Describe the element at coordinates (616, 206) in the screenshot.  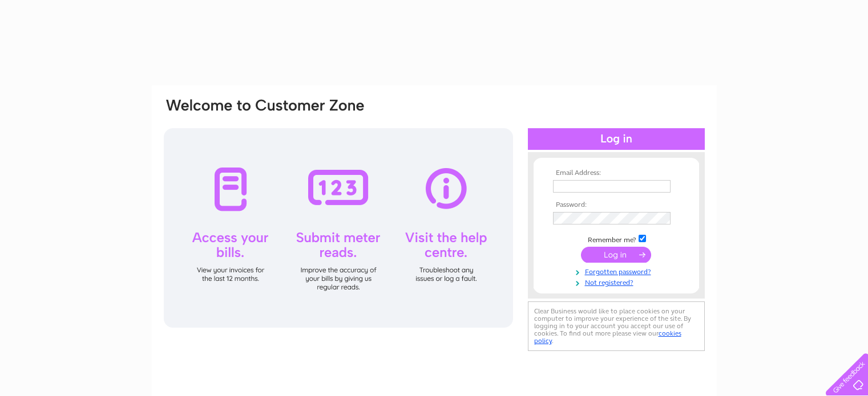
I see `th: Password:` at that location.